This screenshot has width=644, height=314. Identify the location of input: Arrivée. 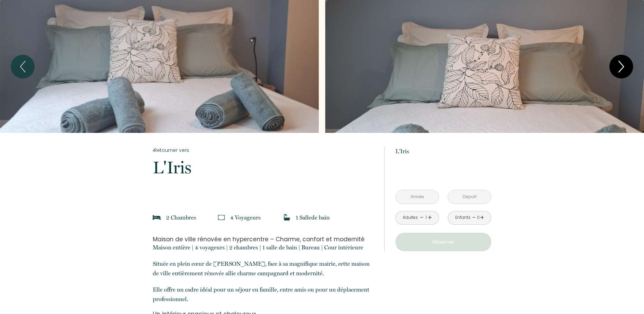
(417, 197).